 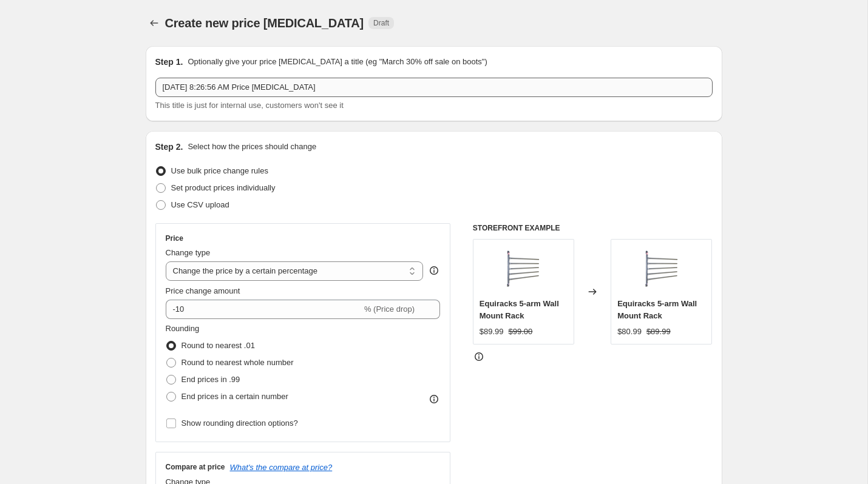 I want to click on p: Select how the prices should change, so click(x=252, y=147).